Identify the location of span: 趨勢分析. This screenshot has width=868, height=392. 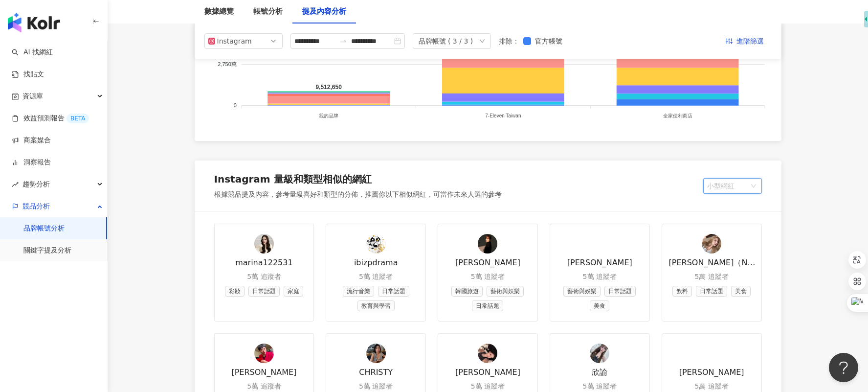
(36, 184).